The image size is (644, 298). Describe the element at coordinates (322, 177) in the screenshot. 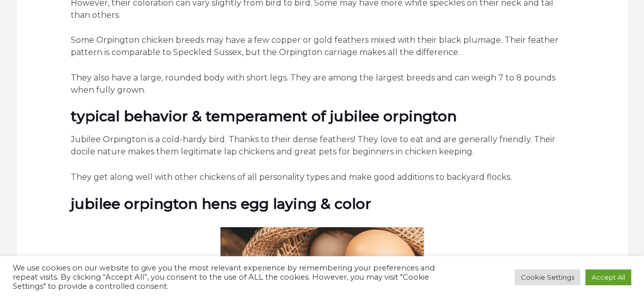

I see `p: They get along well with other chickens of all personality types and make good additions to backy...` at that location.